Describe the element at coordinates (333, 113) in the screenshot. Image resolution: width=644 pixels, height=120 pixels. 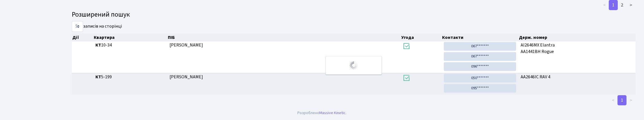
I see `a: Massive Kinetic` at that location.